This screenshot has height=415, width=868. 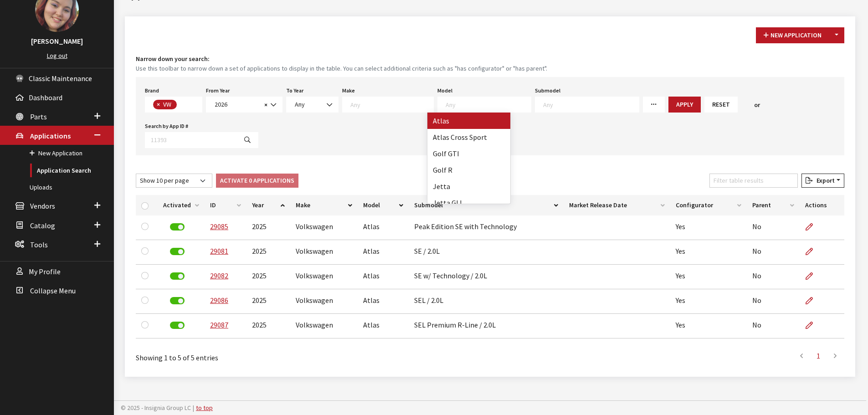 I want to click on button: Remove item, so click(x=158, y=105).